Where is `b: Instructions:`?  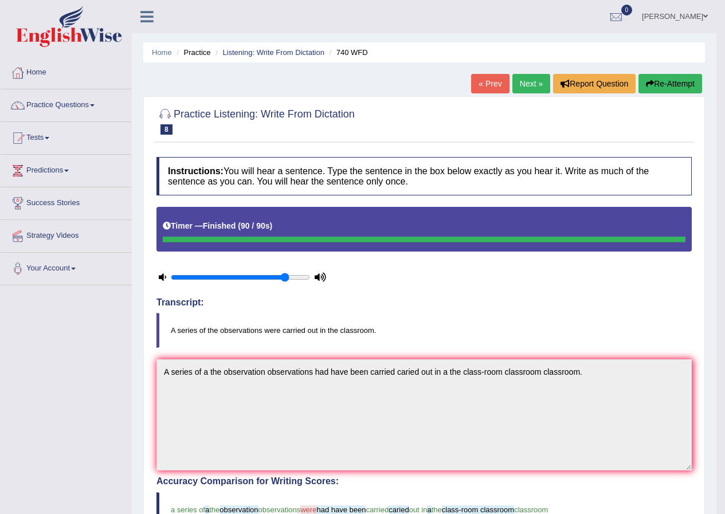 b: Instructions: is located at coordinates (195, 171).